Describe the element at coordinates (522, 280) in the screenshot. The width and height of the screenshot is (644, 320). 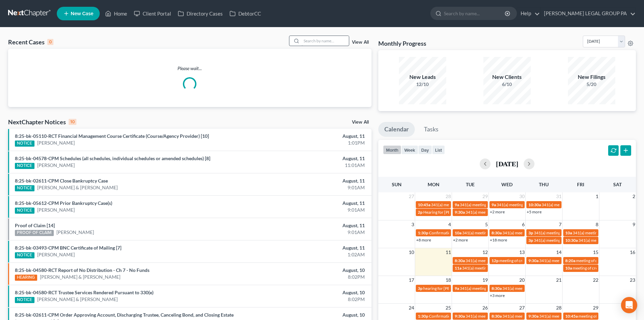
I see `span: 20` at that location.